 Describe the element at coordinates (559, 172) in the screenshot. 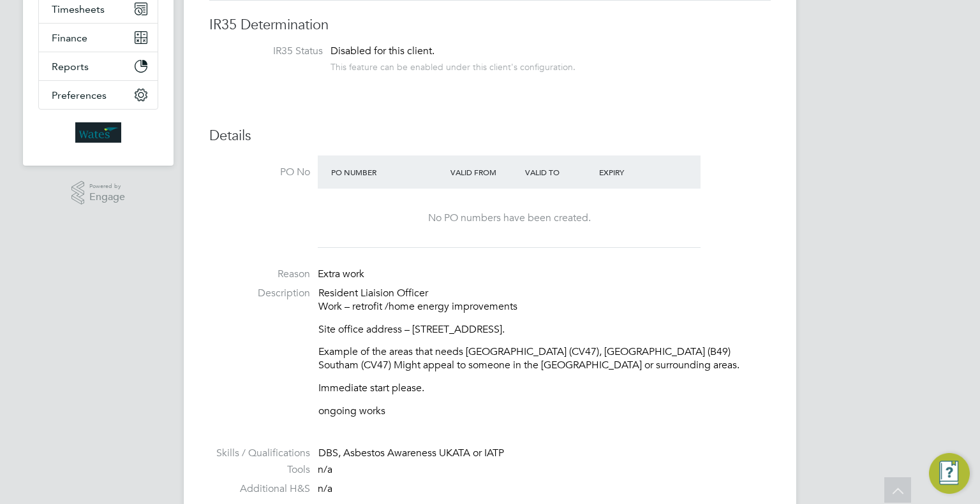

I see `div: Valid To` at that location.